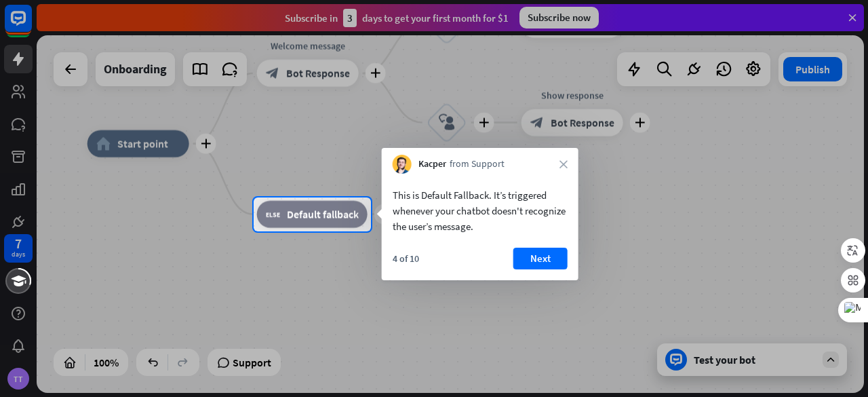 Image resolution: width=868 pixels, height=397 pixels. Describe the element at coordinates (406, 258) in the screenshot. I see `div: 4 of 10` at that location.